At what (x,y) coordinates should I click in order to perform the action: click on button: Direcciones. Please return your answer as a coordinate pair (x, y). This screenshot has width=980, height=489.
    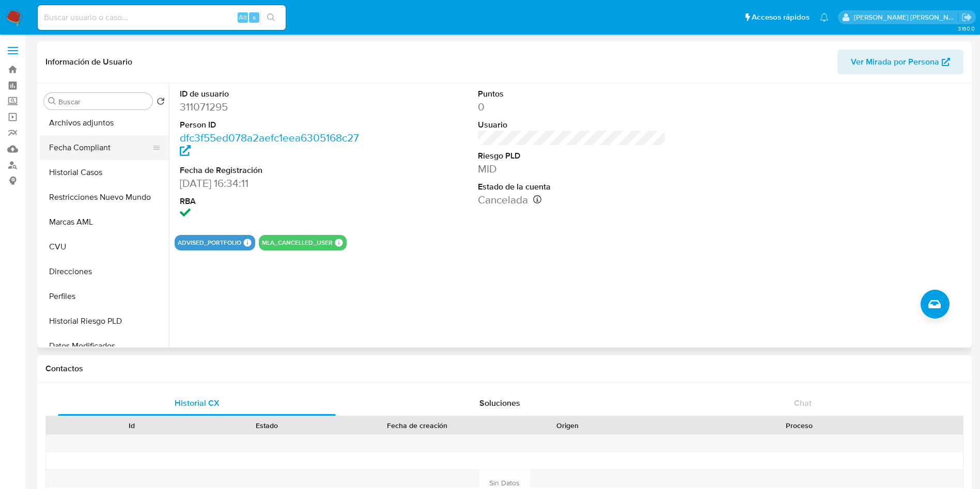
    Looking at the image, I should click on (104, 272).